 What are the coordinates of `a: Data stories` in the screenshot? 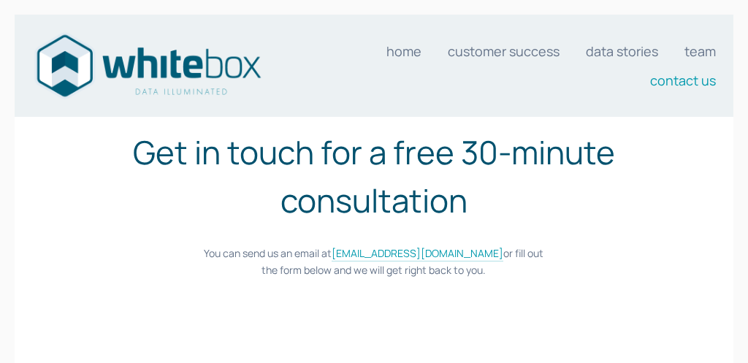 It's located at (622, 51).